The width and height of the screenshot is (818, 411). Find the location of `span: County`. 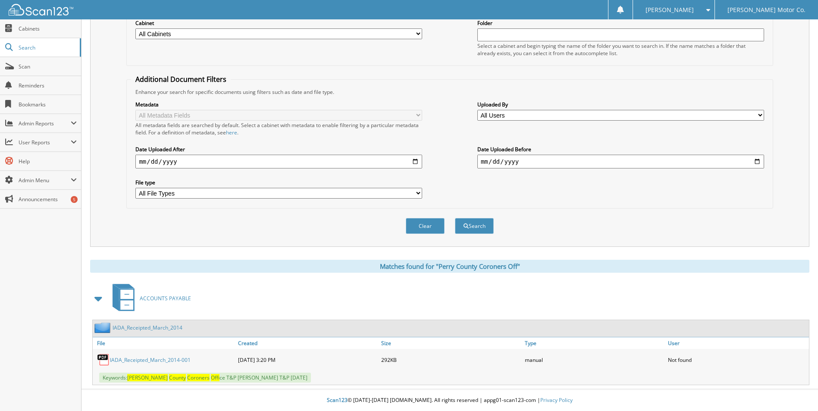

span: County is located at coordinates (177, 378).